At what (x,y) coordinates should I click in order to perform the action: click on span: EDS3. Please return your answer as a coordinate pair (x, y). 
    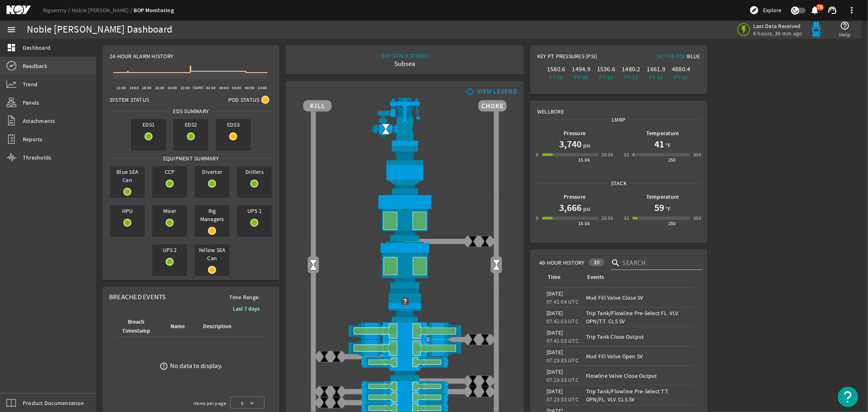
    Looking at the image, I should click on (233, 124).